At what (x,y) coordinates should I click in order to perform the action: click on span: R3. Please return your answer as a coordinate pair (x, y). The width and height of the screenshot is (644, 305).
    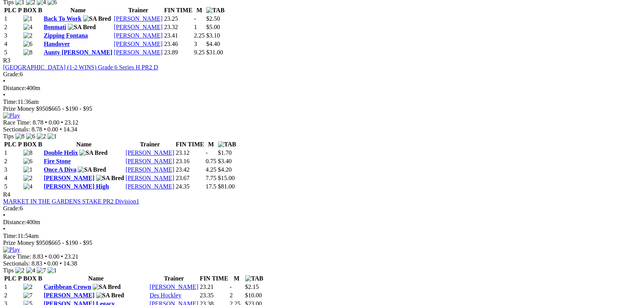
    Looking at the image, I should click on (7, 60).